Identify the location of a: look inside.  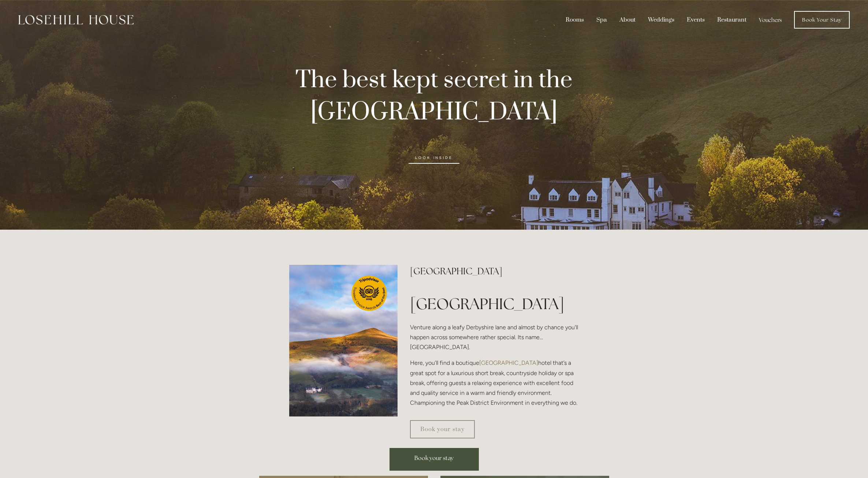
(434, 157).